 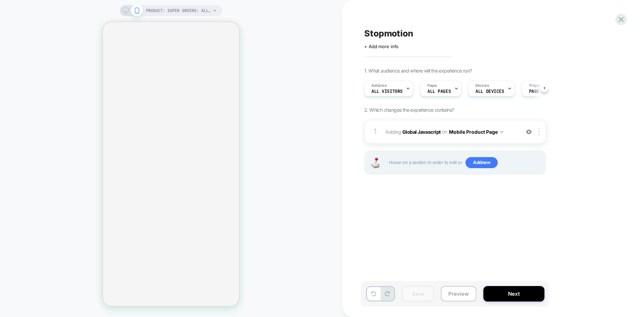 I want to click on span: Stopmotion, so click(x=389, y=34).